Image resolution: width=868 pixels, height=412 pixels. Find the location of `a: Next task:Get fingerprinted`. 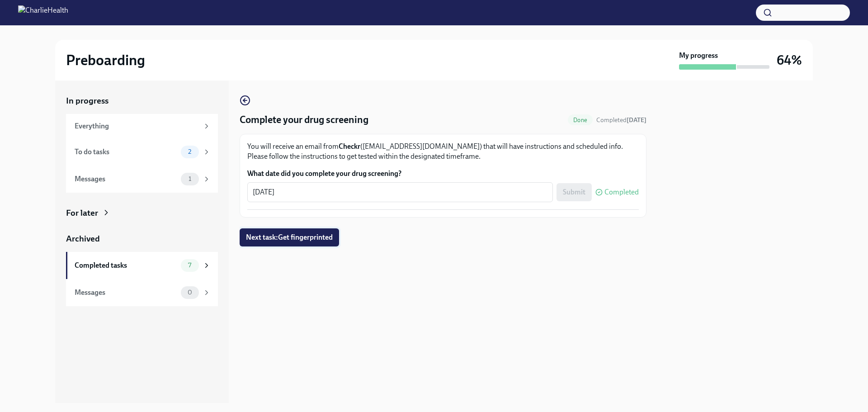

a: Next task:Get fingerprinted is located at coordinates (290, 237).